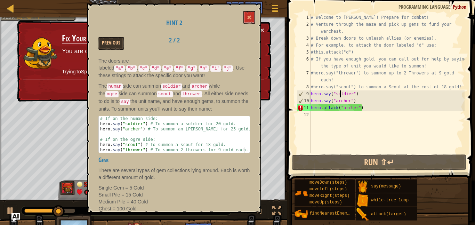  Describe the element at coordinates (174, 40) in the screenshot. I see `h2: 2 / 2` at that location.